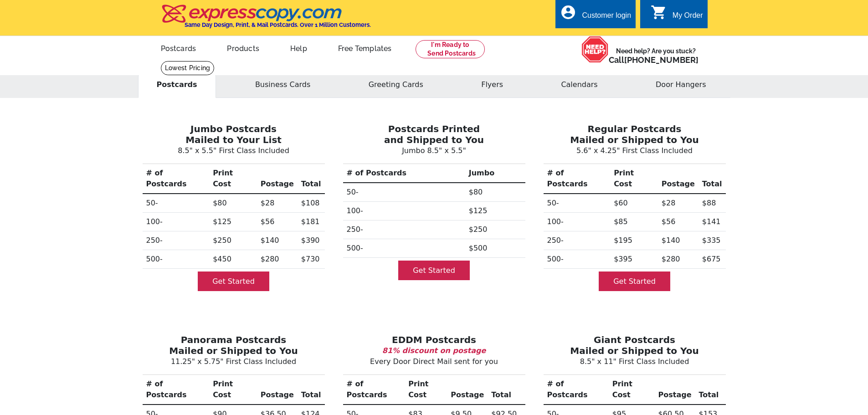 The height and width of the screenshot is (415, 868). I want to click on a: Products, so click(243, 47).